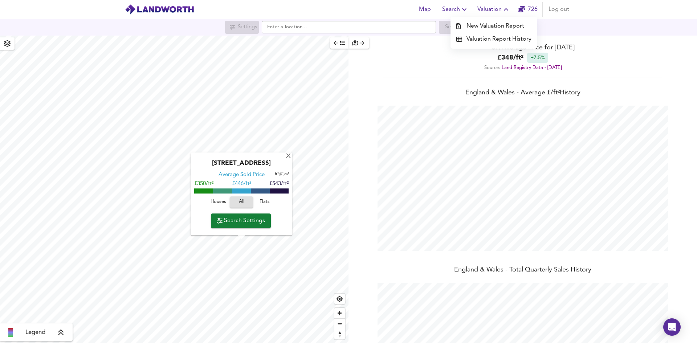 This screenshot has width=697, height=343. What do you see at coordinates (339, 334) in the screenshot?
I see `span: Reset bearing to north` at bounding box center [339, 334].